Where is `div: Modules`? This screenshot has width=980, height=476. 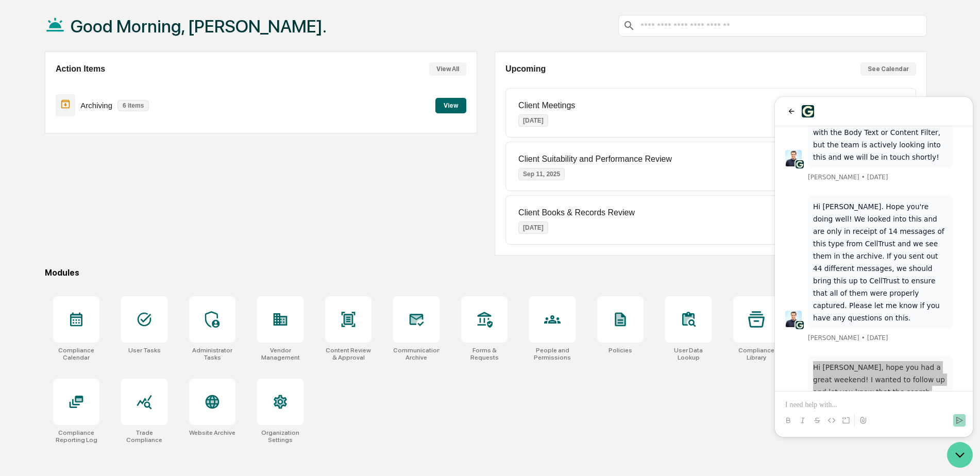
div: Modules is located at coordinates (486, 273).